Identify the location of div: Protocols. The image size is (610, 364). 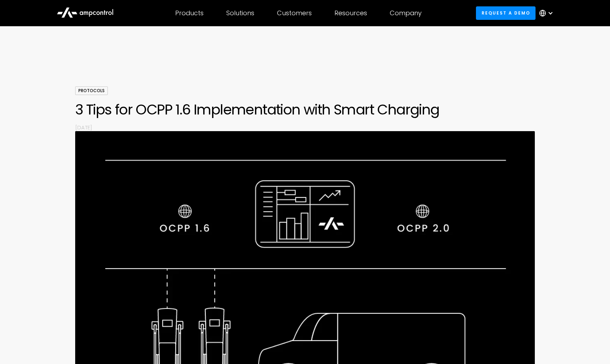
(92, 91).